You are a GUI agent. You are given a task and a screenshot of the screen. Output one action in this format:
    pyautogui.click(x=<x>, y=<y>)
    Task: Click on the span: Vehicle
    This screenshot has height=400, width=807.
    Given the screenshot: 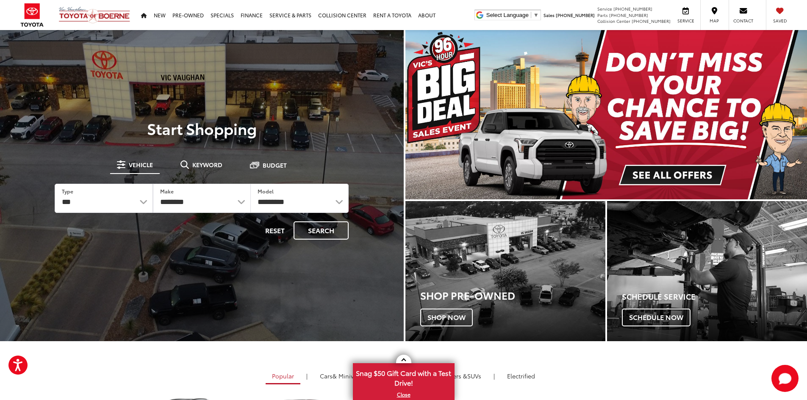 What is the action you would take?
    pyautogui.click(x=141, y=165)
    